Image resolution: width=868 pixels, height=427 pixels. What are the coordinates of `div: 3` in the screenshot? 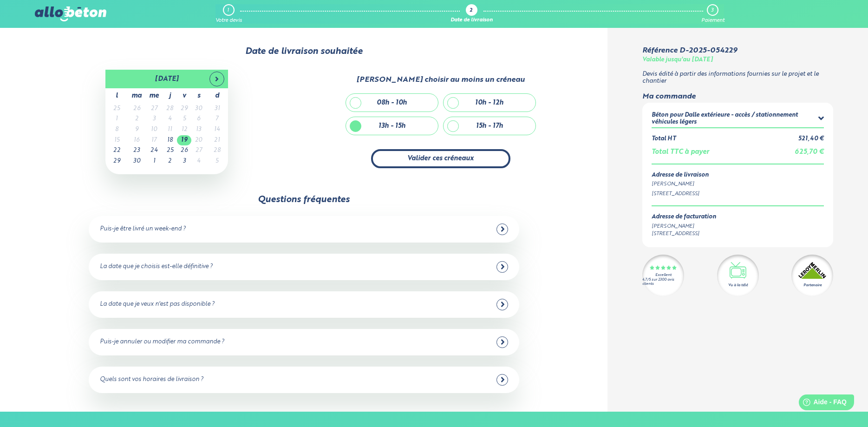 It's located at (712, 10).